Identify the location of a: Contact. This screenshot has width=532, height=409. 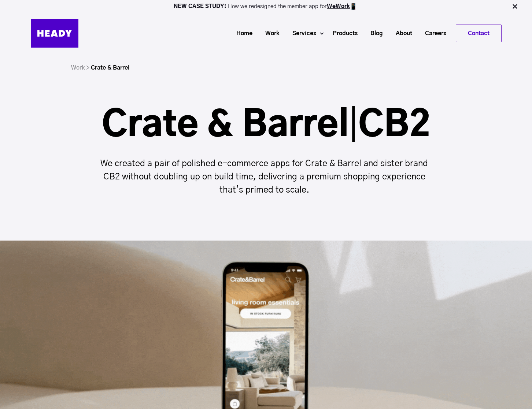
(478, 34).